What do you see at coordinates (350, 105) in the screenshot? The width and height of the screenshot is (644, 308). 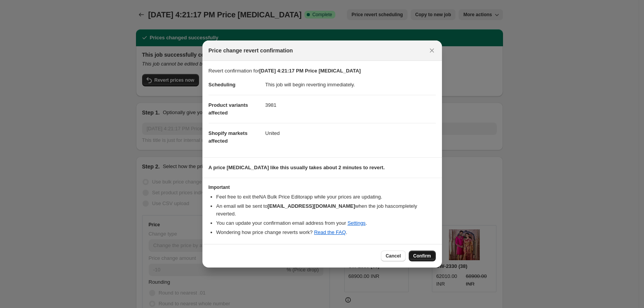 I see `dd: 3981` at bounding box center [350, 105].